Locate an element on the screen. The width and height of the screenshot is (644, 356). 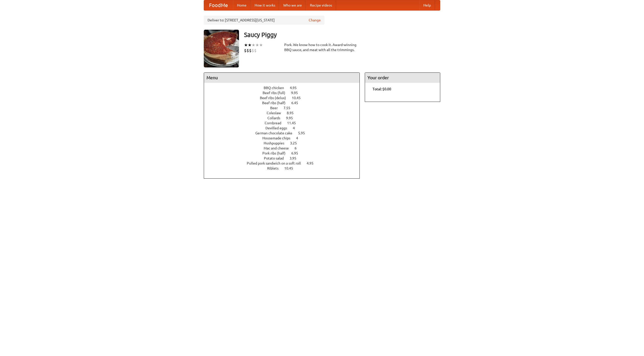
span: 7.55 is located at coordinates (289, 108).